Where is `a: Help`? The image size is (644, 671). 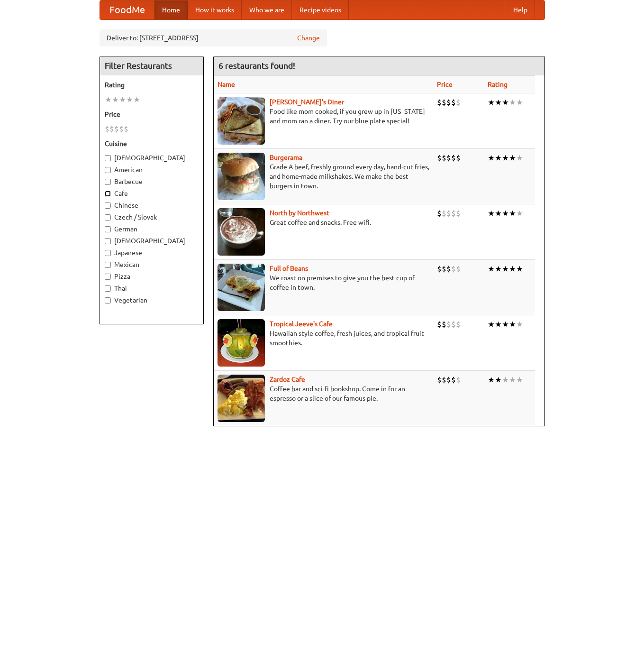
a: Help is located at coordinates (521, 10).